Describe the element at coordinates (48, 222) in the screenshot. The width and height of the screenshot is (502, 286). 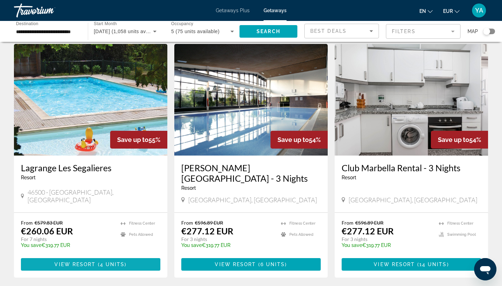
I see `span: €579.83 EUR` at that location.